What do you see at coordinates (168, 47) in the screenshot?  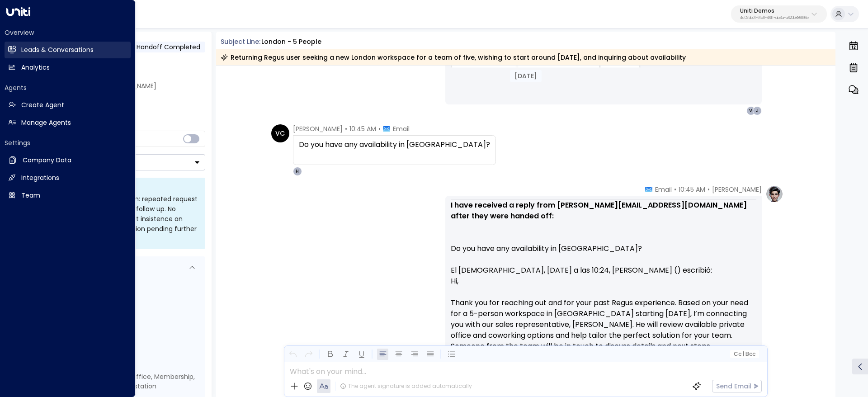 I see `span: Handoff Completed` at bounding box center [168, 47].